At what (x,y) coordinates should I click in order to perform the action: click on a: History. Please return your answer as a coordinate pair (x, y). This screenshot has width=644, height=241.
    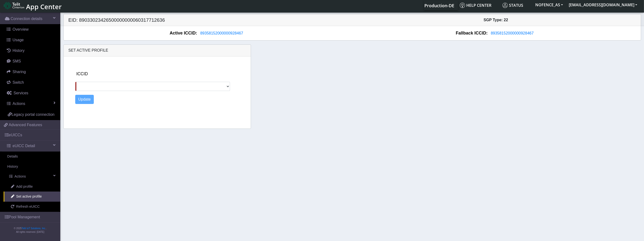
    Looking at the image, I should click on (31, 51).